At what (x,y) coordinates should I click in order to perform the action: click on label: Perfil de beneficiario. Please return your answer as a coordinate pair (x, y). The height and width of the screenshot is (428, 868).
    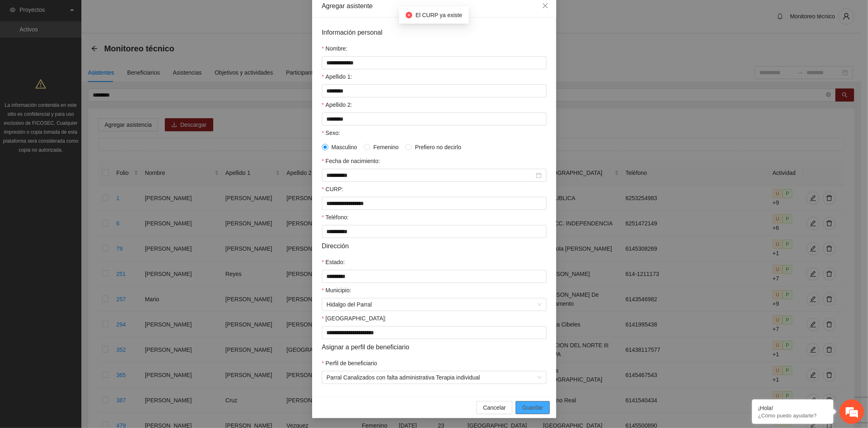
    Looking at the image, I should click on (350, 363).